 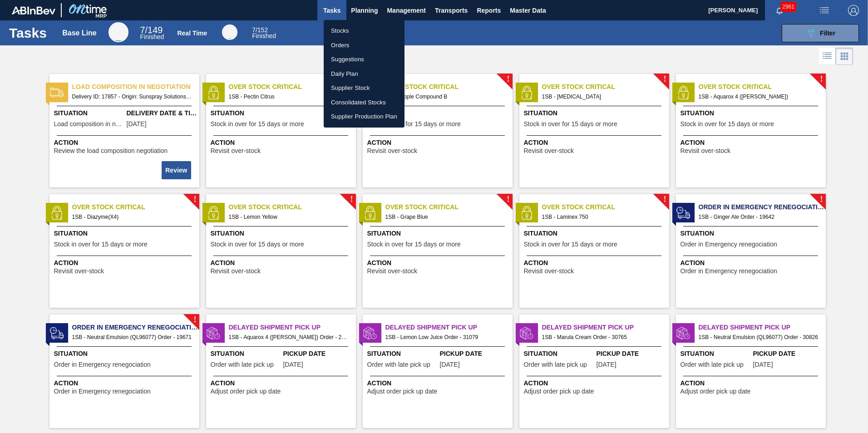 What do you see at coordinates (364, 88) in the screenshot?
I see `a: Supplier Stock` at bounding box center [364, 88].